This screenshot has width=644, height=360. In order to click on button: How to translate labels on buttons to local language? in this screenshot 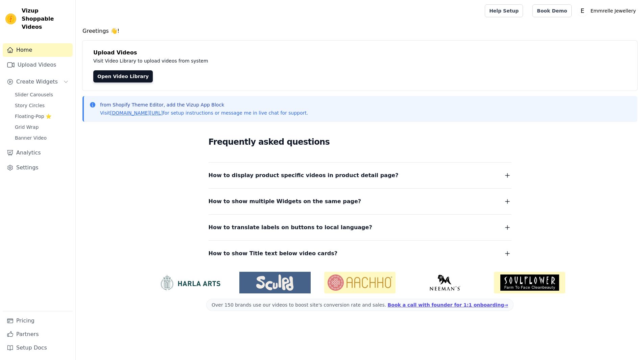, I will do `click(360, 227)`.